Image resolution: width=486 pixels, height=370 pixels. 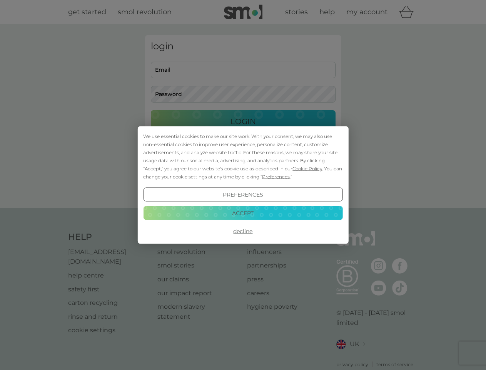 I want to click on button: Preferences, so click(x=243, y=194).